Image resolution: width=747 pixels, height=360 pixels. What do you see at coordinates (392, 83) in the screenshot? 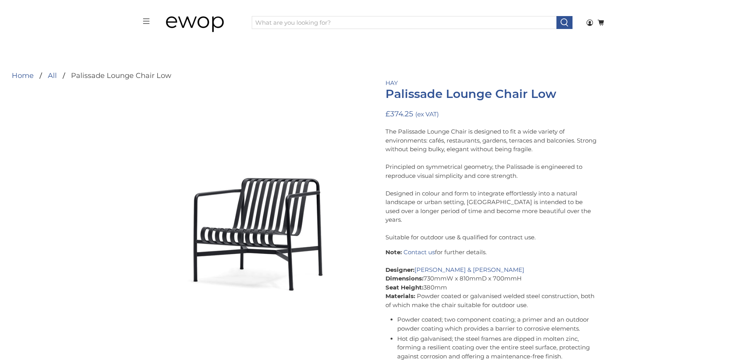
I see `a: HAY` at bounding box center [392, 83].